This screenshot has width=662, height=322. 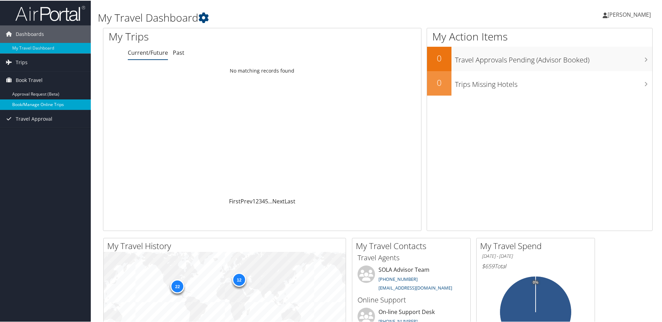 What do you see at coordinates (263, 201) in the screenshot?
I see `a: 4` at bounding box center [263, 201].